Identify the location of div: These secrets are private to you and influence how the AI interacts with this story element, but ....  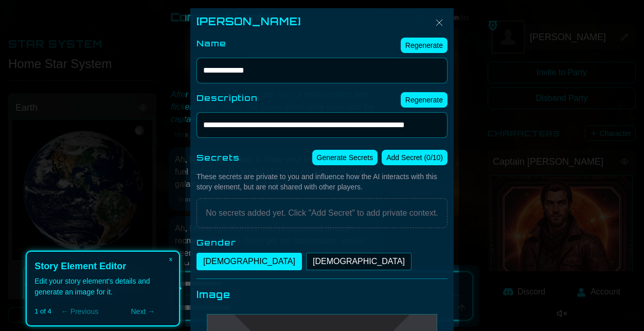
(322, 181).